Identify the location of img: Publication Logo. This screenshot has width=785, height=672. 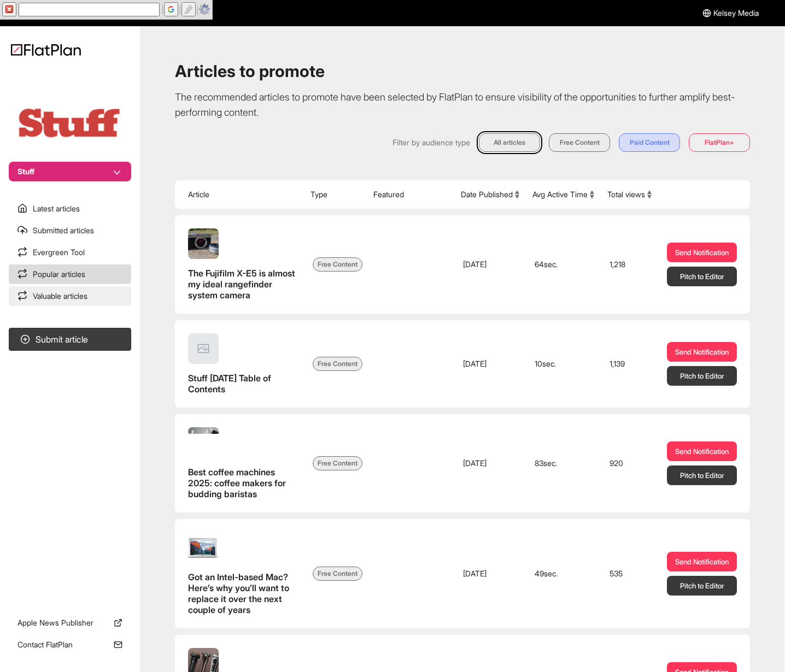
(70, 123).